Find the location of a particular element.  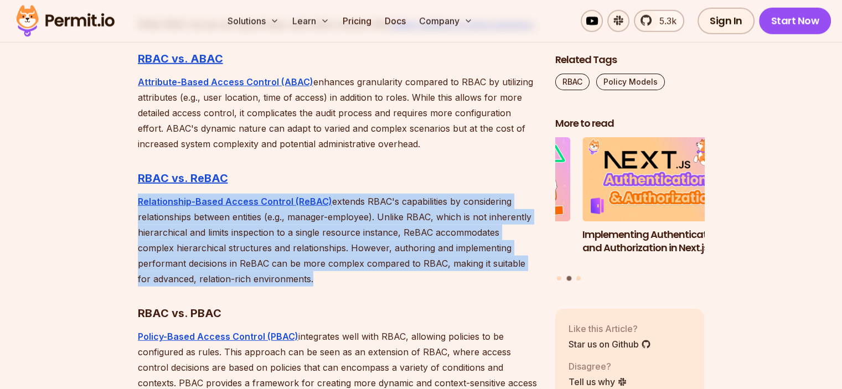

a: Policy-Based Access Control (PBAC) is located at coordinates (218, 337).